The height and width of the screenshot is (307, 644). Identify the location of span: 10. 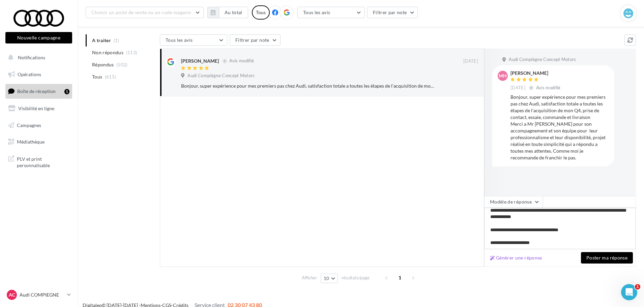
(326, 278).